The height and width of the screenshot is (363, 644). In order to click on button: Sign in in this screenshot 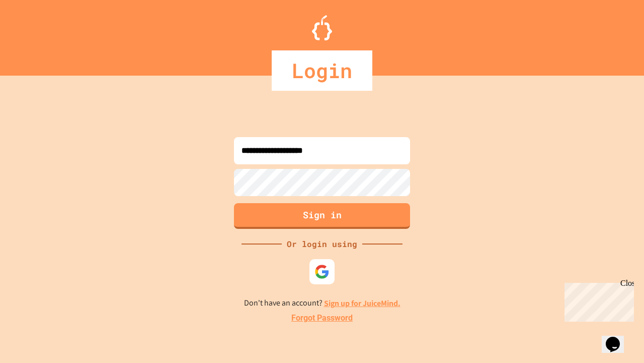, I will do `click(322, 215)`.